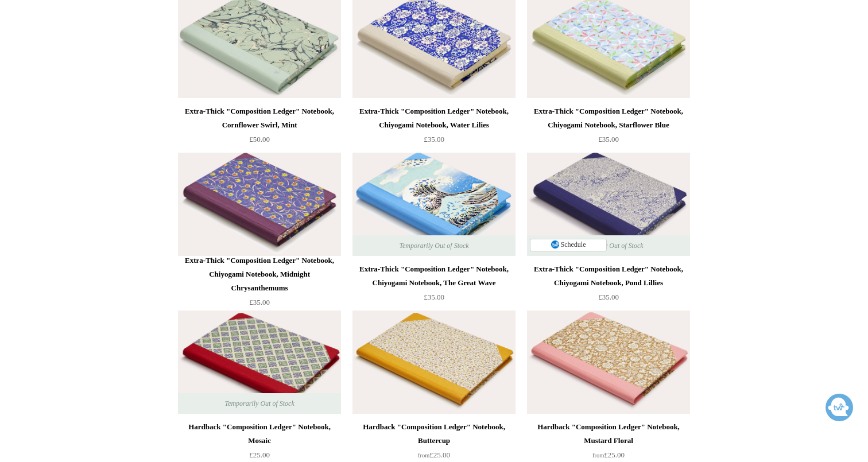 This screenshot has width=868, height=462. I want to click on a: Extra-Thick "Composition Ledger" Notebook, Chiyogami Notebook, Midnight Chrysanthemums Extra-Thic..., so click(260, 204).